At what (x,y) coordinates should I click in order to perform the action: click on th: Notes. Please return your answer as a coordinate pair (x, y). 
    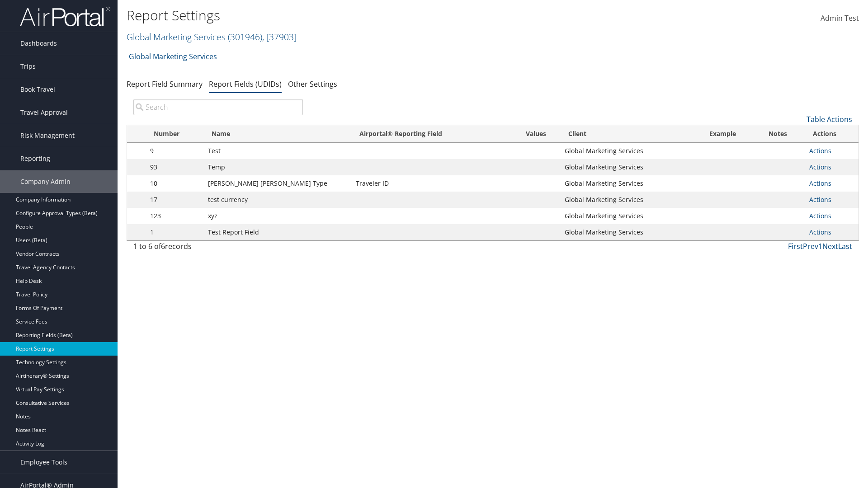
    Looking at the image, I should click on (782, 134).